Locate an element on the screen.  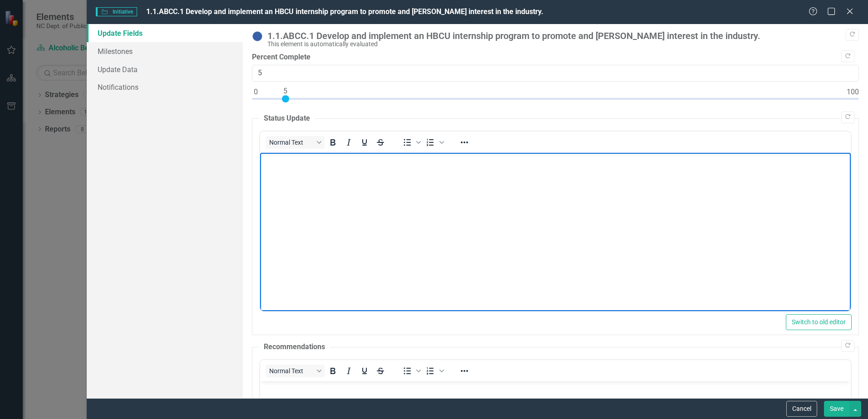
span: Initiative is located at coordinates (116, 11).